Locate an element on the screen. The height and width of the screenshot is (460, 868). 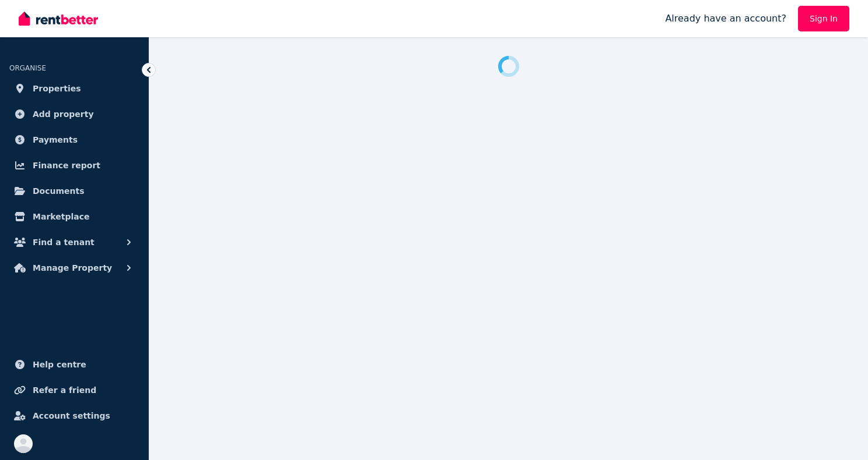
span: Finance report is located at coordinates (67, 165).